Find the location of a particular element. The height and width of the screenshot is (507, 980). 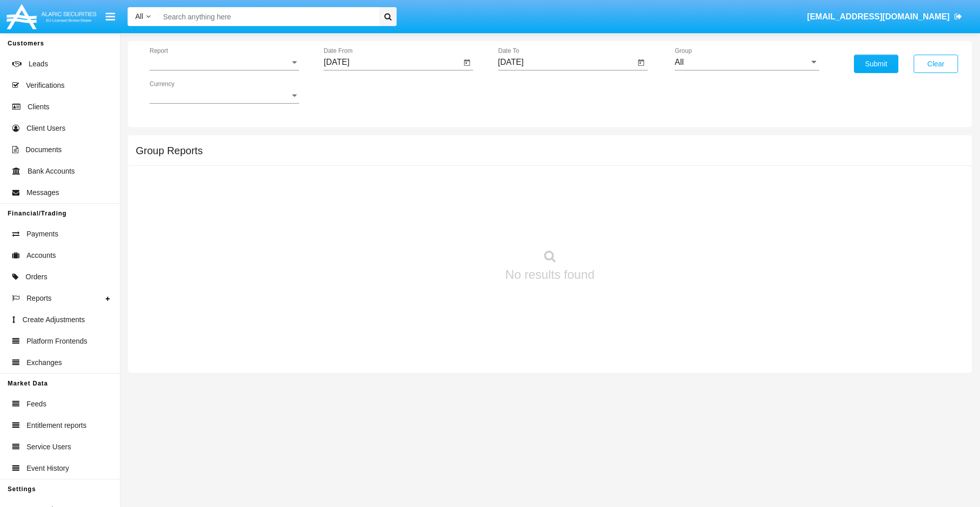

span: Platform Frontends is located at coordinates (56, 340).